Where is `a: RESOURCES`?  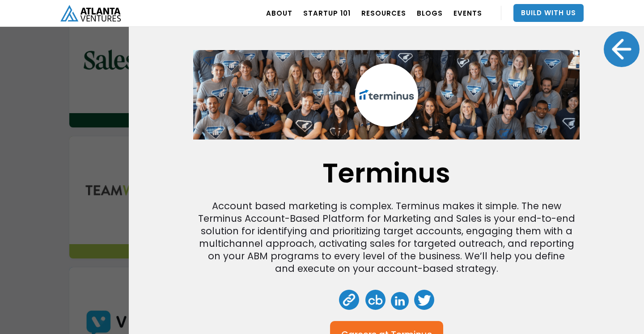
a: RESOURCES is located at coordinates (384, 13).